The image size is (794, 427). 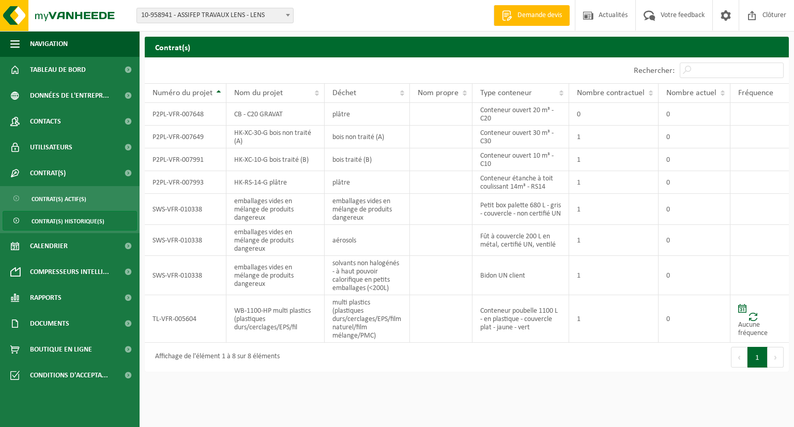 What do you see at coordinates (367, 276) in the screenshot?
I see `td: solvants non halogénés - à haut pouvoir calorifique en petits emballages (<200L)` at bounding box center [367, 276].